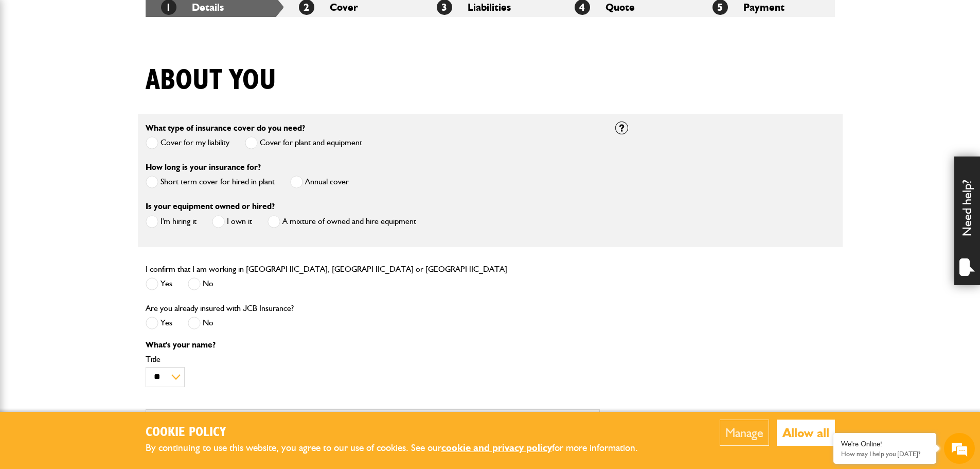 The width and height of the screenshot is (980, 469). I want to click on label: Title, so click(372, 360).